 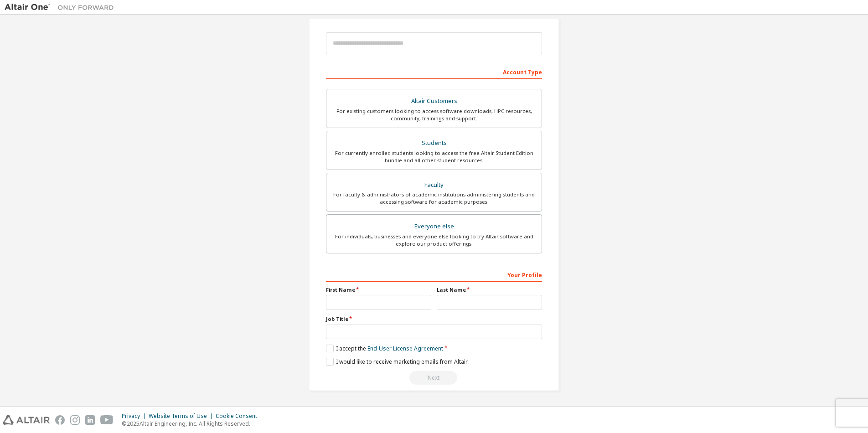 What do you see at coordinates (107, 420) in the screenshot?
I see `img: youtube.svg` at bounding box center [107, 420].